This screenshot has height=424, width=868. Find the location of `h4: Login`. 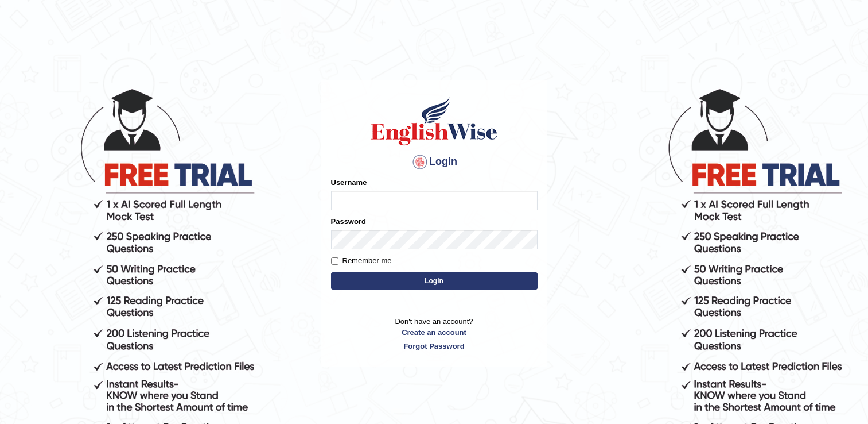

h4: Login is located at coordinates (435, 162).